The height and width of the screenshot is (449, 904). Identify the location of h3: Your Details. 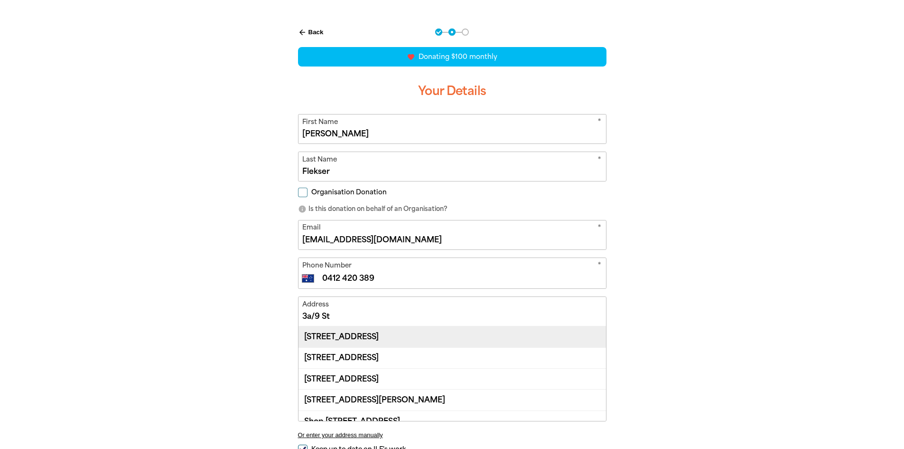
(452, 91).